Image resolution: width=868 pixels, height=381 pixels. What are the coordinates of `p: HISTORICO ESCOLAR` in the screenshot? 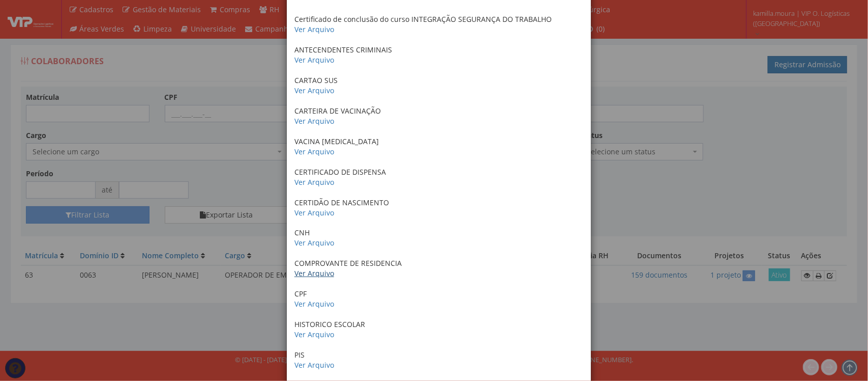 It's located at (439, 329).